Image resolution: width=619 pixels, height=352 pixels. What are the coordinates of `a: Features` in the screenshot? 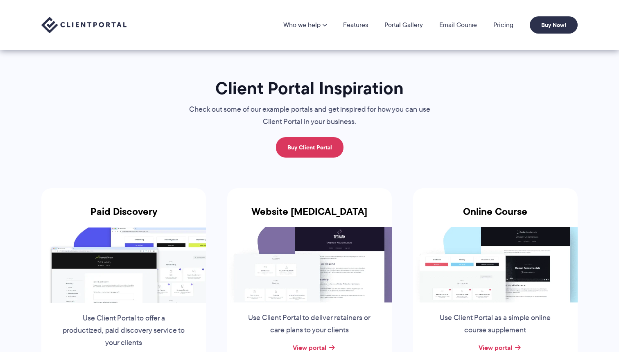 It's located at (356, 25).